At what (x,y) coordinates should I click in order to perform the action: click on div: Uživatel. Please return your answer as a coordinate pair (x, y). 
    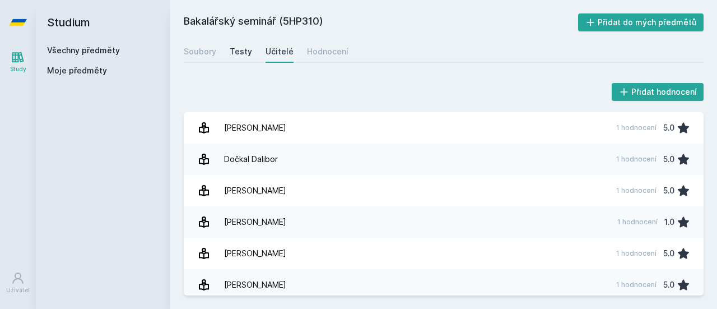
    Looking at the image, I should click on (18, 289).